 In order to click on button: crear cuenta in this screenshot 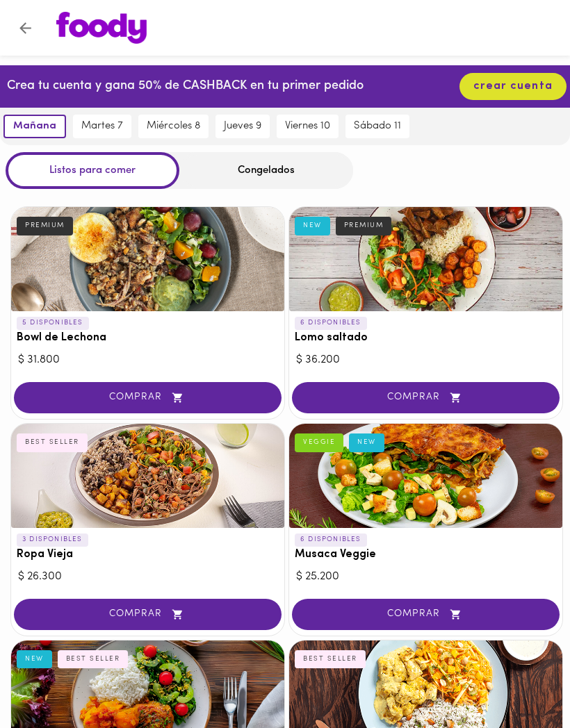, I will do `click(513, 86)`.